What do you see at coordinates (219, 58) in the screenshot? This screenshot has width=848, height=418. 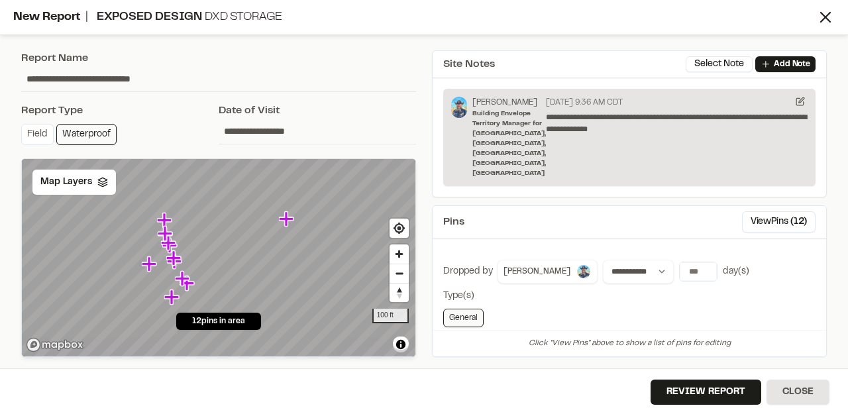 I see `div: Report Name` at bounding box center [219, 58].